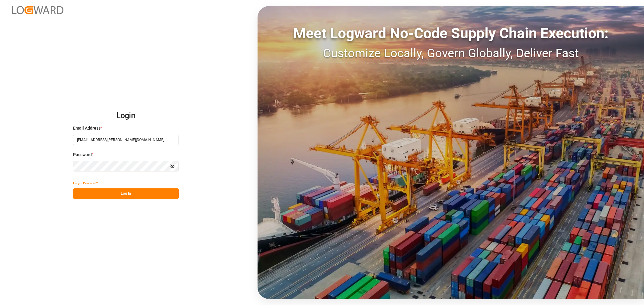 Image resolution: width=644 pixels, height=305 pixels. I want to click on input: Enter your email, so click(126, 140).